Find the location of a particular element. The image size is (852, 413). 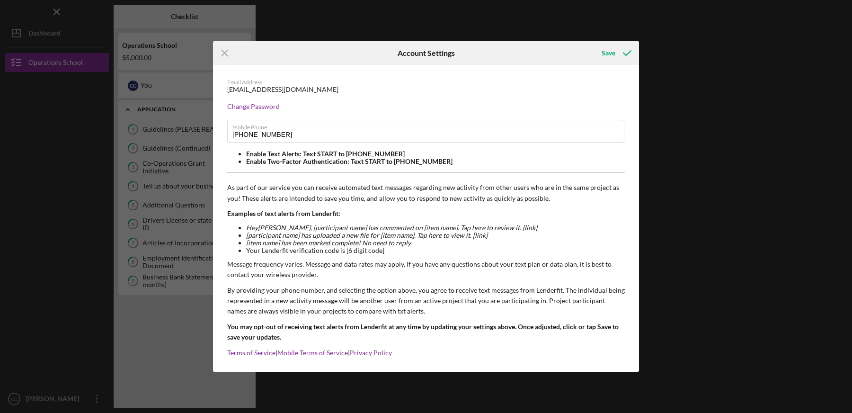

h6: Account Settings is located at coordinates (426, 53).